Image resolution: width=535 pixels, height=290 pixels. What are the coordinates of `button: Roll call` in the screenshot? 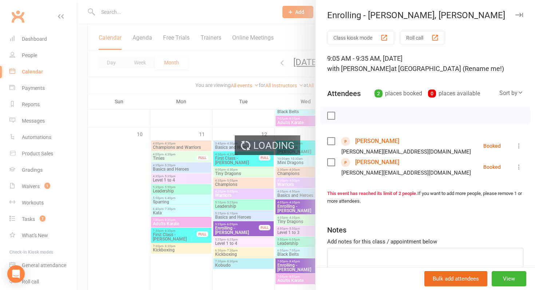 It's located at (423, 37).